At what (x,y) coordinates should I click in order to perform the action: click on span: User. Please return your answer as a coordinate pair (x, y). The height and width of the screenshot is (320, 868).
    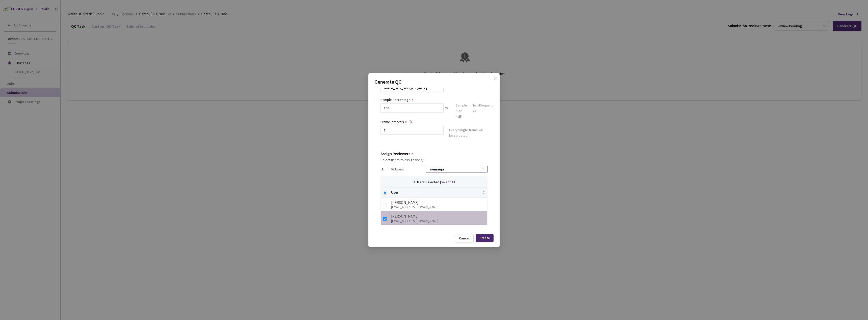
    Looking at the image, I should click on (436, 193).